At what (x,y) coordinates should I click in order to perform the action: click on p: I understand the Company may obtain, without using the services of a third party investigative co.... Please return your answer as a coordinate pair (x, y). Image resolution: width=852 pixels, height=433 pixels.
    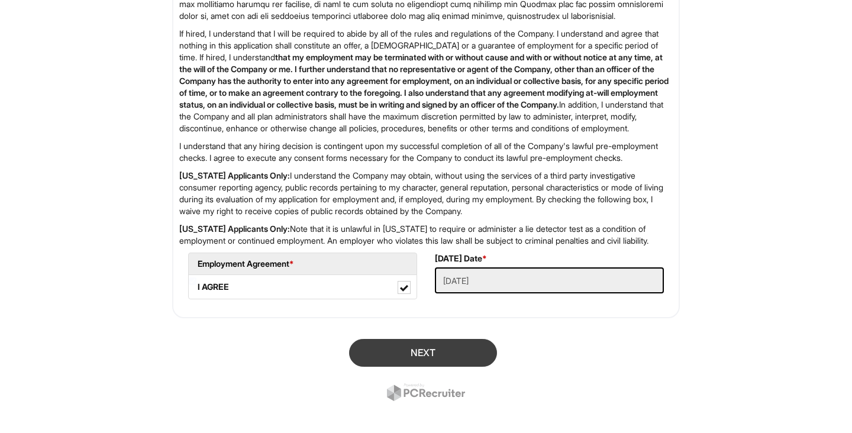
    Looking at the image, I should click on (426, 194).